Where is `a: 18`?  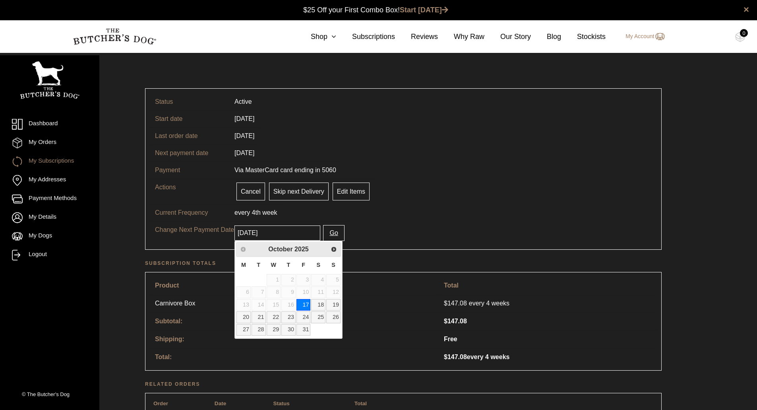
a: 18 is located at coordinates (318, 304).